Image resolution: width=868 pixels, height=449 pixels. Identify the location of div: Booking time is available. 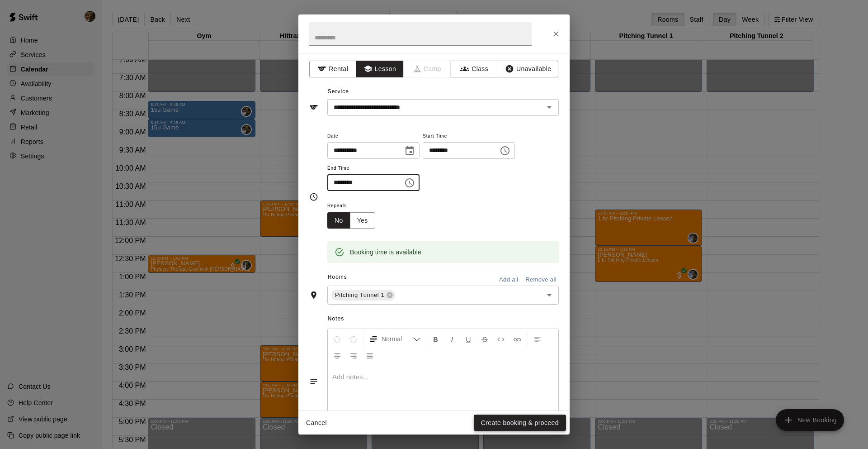
(386, 252).